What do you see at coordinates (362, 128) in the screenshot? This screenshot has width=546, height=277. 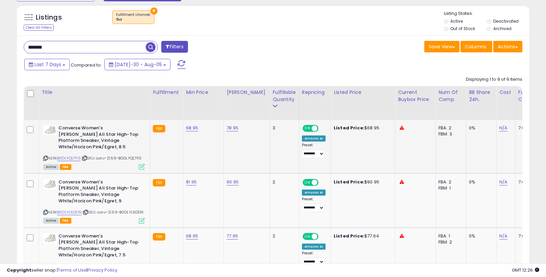 I see `div: $68.95` at bounding box center [362, 128].